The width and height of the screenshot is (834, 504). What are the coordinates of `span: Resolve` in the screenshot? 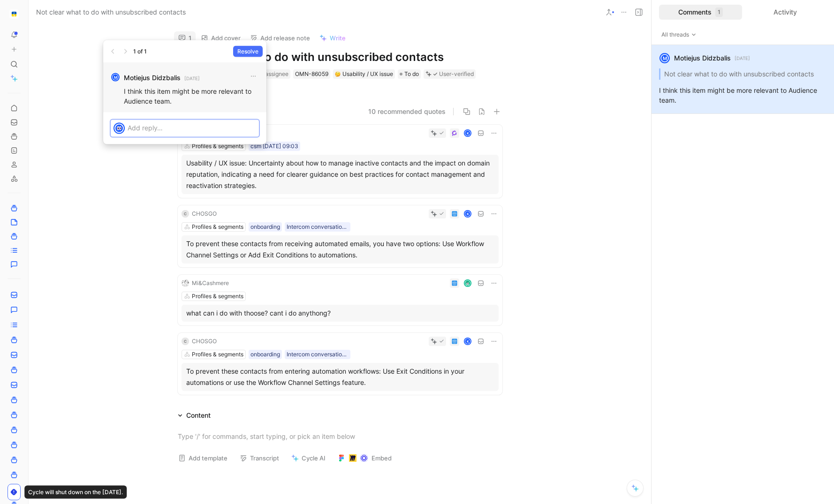 It's located at (248, 51).